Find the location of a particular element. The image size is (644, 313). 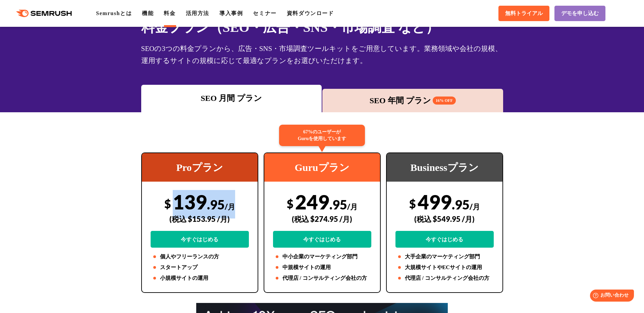

li: 個人やフリーランスの方 is located at coordinates (200, 257).